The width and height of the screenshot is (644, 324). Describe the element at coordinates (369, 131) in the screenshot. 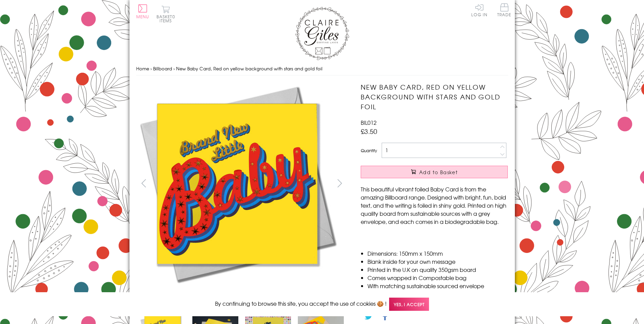

I see `span: £3.50` at that location.